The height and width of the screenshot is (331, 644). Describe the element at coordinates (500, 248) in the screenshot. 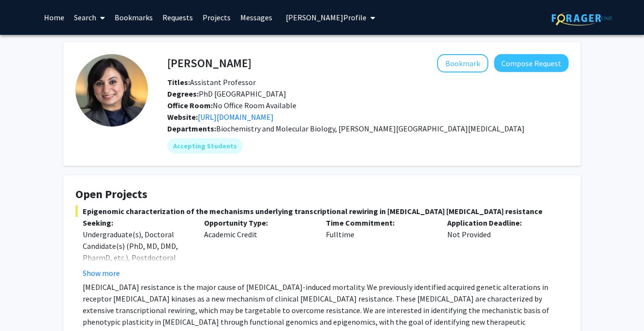

I see `div: Not Provided` at that location.